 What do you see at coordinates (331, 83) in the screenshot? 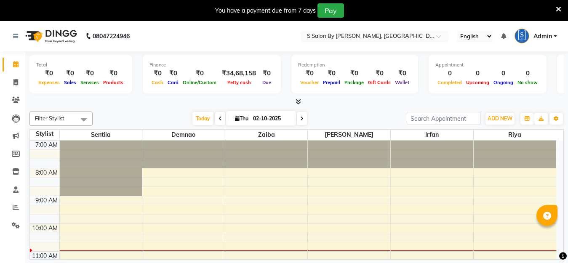
I see `span: Prepaid` at bounding box center [331, 83].